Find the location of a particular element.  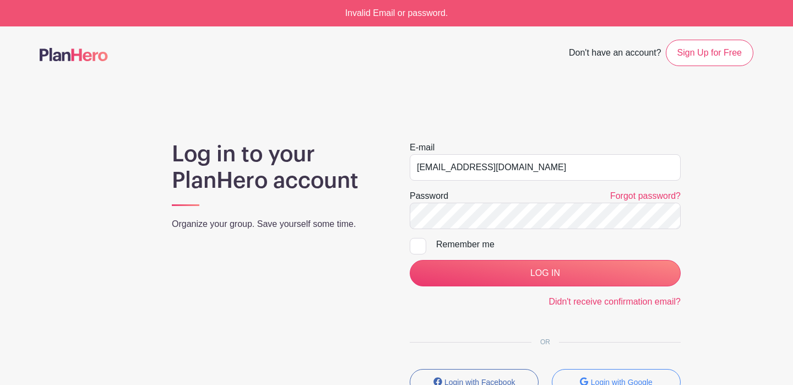

input: LOG IN is located at coordinates (545, 273).